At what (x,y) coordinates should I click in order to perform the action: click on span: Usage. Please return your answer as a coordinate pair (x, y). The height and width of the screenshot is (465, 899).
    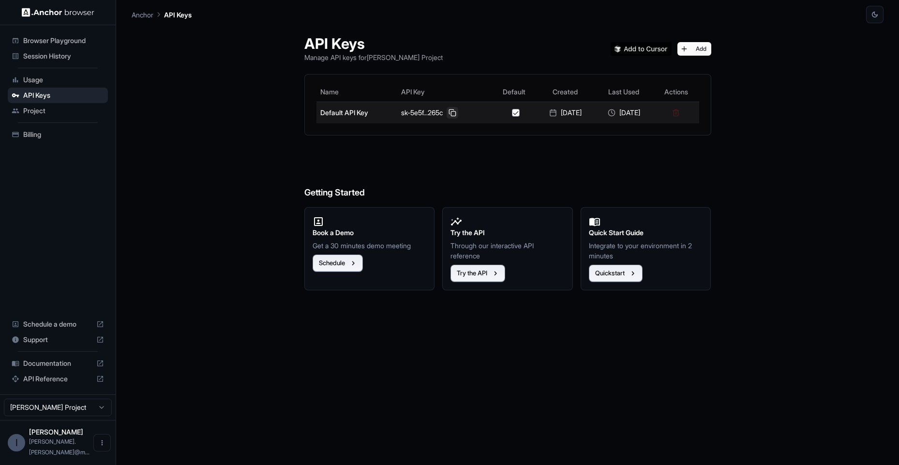
    Looking at the image, I should click on (63, 80).